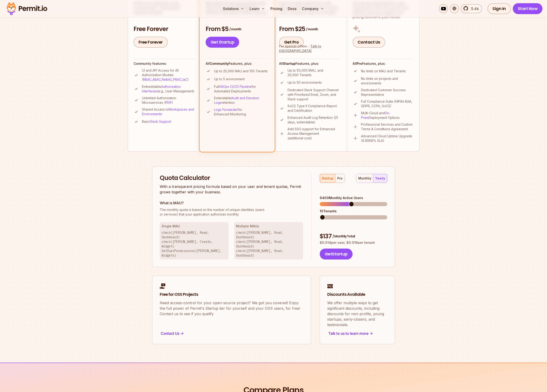 The width and height of the screenshot is (547, 392). Describe the element at coordinates (231, 178) in the screenshot. I see `h2: Quota Calculator` at that location.